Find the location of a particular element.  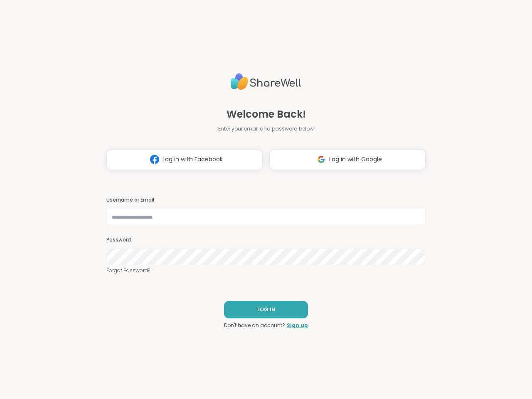

span: LOG IN is located at coordinates (266, 309).